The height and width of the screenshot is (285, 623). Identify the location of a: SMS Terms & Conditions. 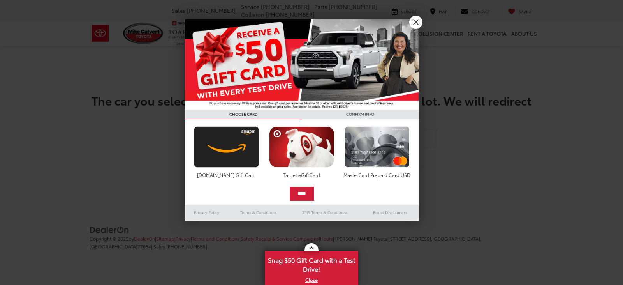
(325, 212).